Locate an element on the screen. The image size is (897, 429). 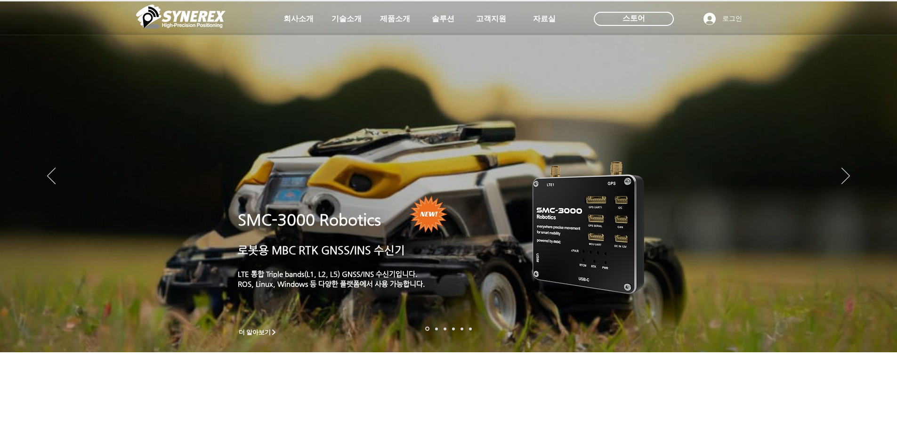
button: 이전 is located at coordinates (51, 177).